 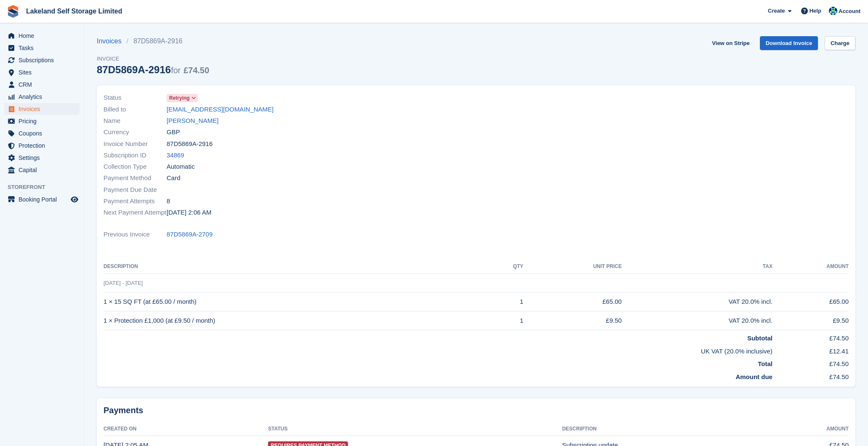 What do you see at coordinates (760, 338) in the screenshot?
I see `strong: Subtotal` at bounding box center [760, 338].